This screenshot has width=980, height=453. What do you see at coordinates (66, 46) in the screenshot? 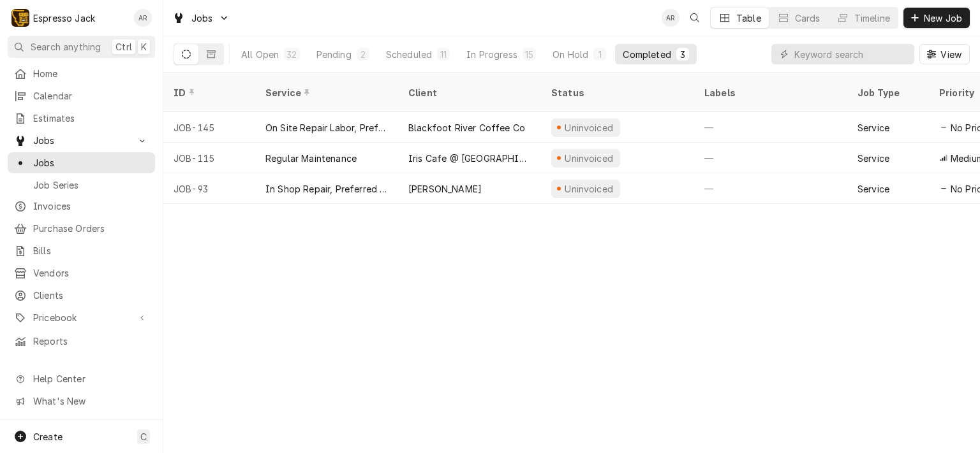
I see `span: Search anything` at bounding box center [66, 46].